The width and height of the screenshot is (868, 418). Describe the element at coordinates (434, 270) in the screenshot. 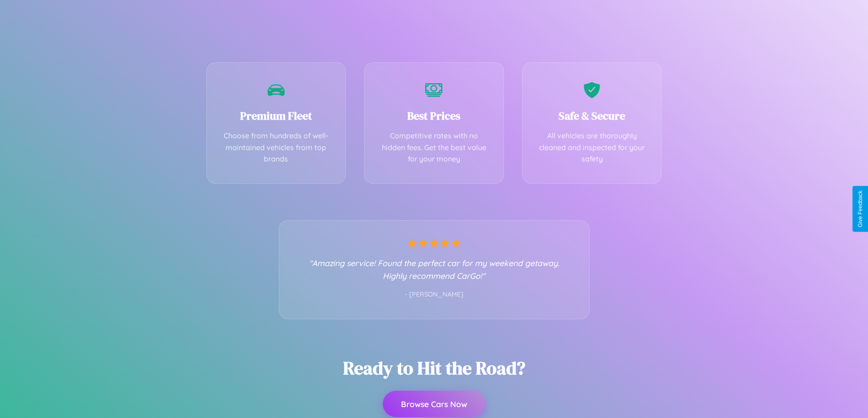

I see `p: "Amazing service! Found the perfect car for my weekend getaway. Highly recommend CarGo!"` at that location.